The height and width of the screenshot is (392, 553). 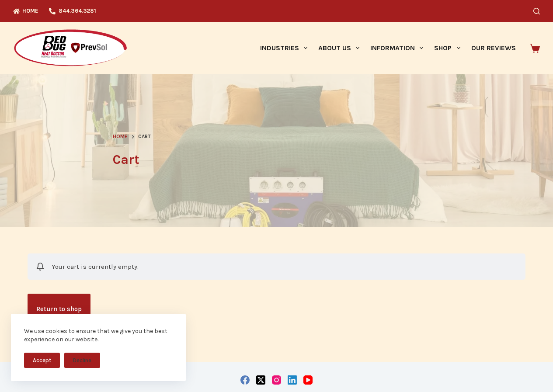 I want to click on a: Information, so click(x=397, y=48).